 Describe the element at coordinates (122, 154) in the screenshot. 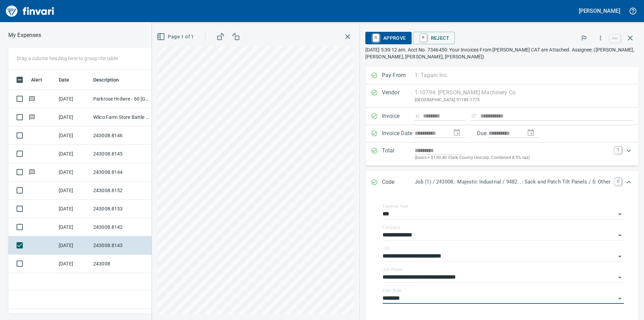

I see `td: 243008.8145` at that location.